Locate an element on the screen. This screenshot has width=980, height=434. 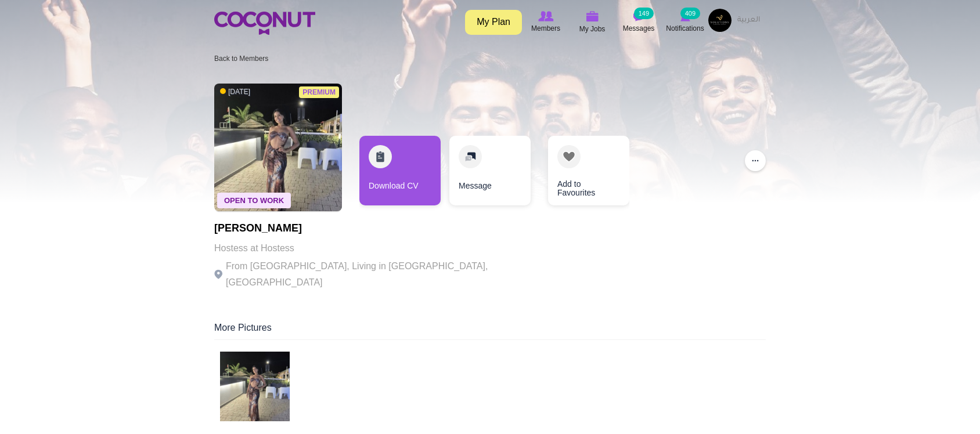
span: My Jobs is located at coordinates (592, 29).